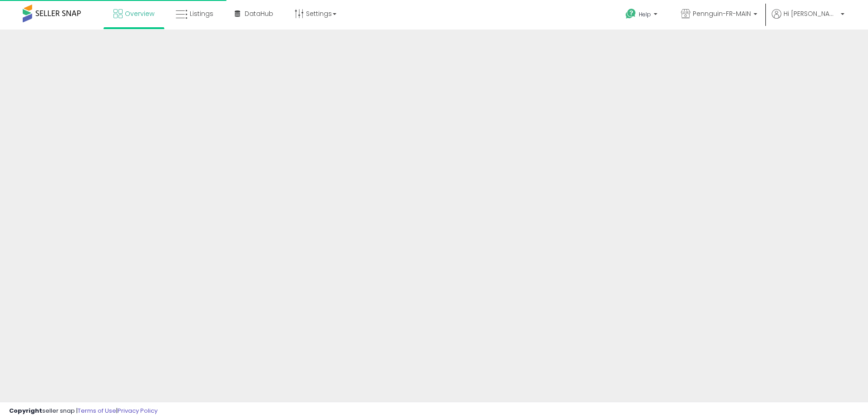  Describe the element at coordinates (26, 410) in the screenshot. I see `strong: Copyright` at that location.